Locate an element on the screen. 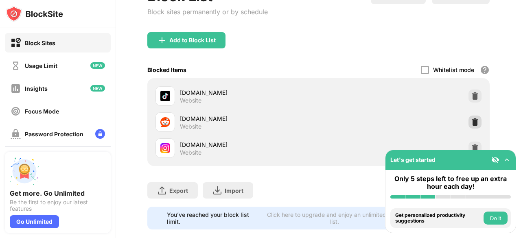 This screenshot has width=521, height=238. img: omni-setup-toggle.svg is located at coordinates (507, 160).